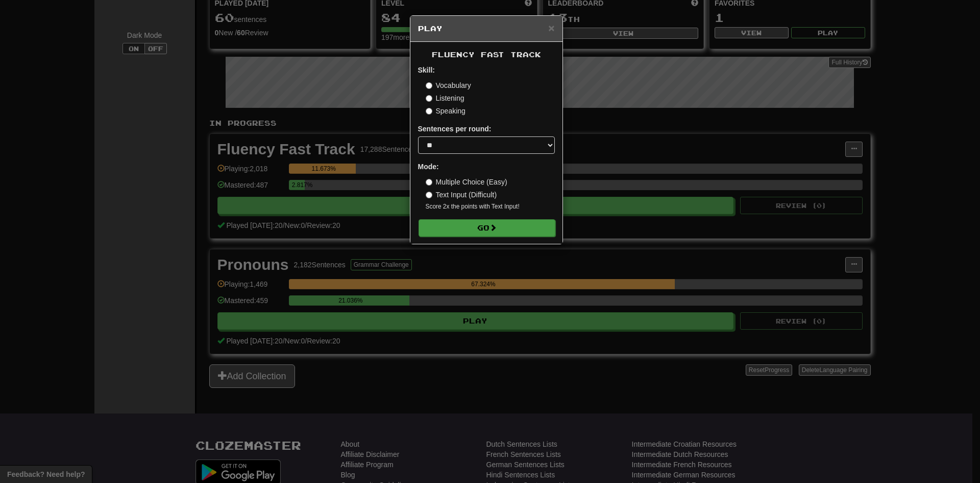  What do you see at coordinates (487, 228) in the screenshot?
I see `button: Go` at bounding box center [487, 228].